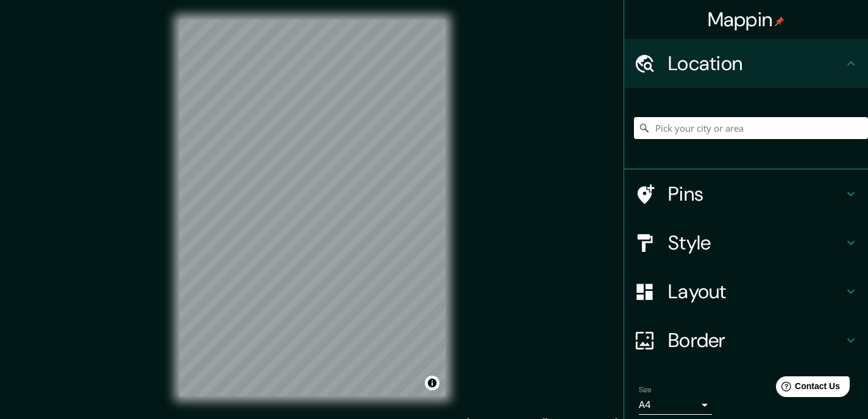  What do you see at coordinates (755, 340) in the screenshot?
I see `h4: Border` at bounding box center [755, 340].